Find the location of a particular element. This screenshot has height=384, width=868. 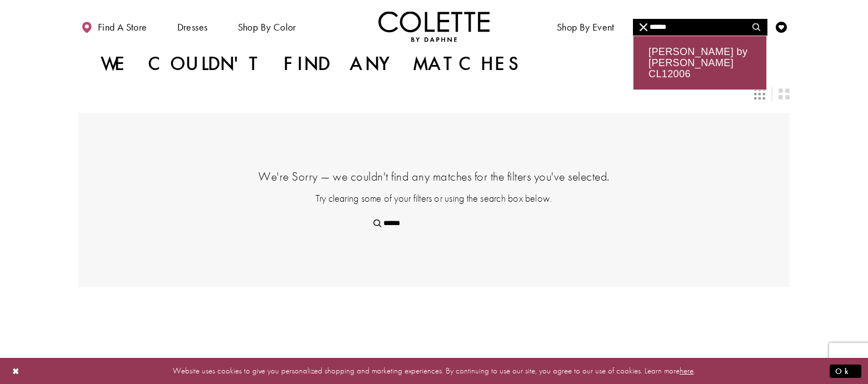

div: Layout Controls is located at coordinates (434, 94).